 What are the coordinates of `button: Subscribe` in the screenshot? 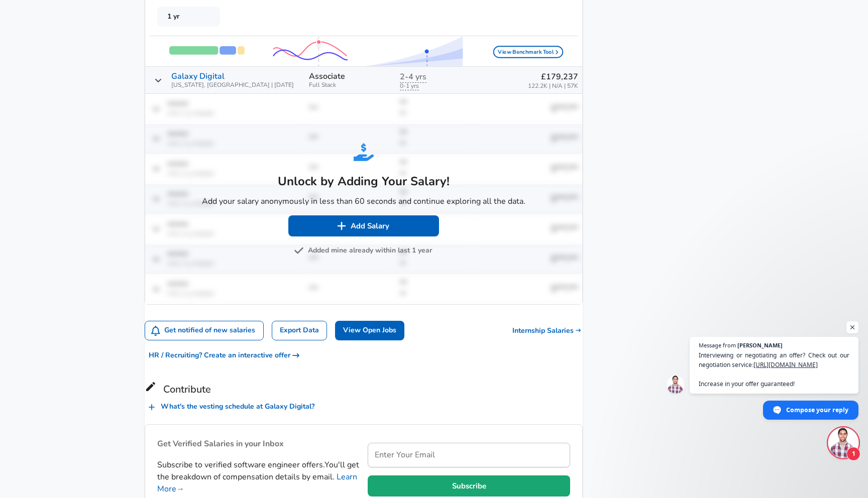 It's located at (468, 486).